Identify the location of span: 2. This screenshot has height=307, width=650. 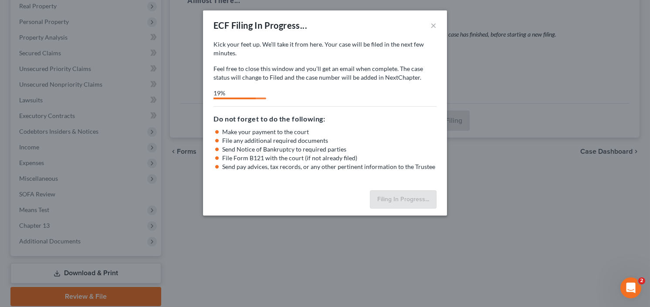
(641, 281).